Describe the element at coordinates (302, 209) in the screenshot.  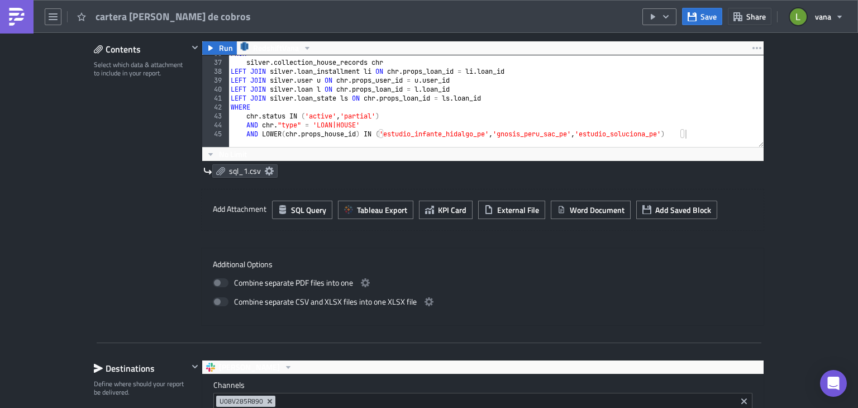
I see `button: SQL Query` at that location.